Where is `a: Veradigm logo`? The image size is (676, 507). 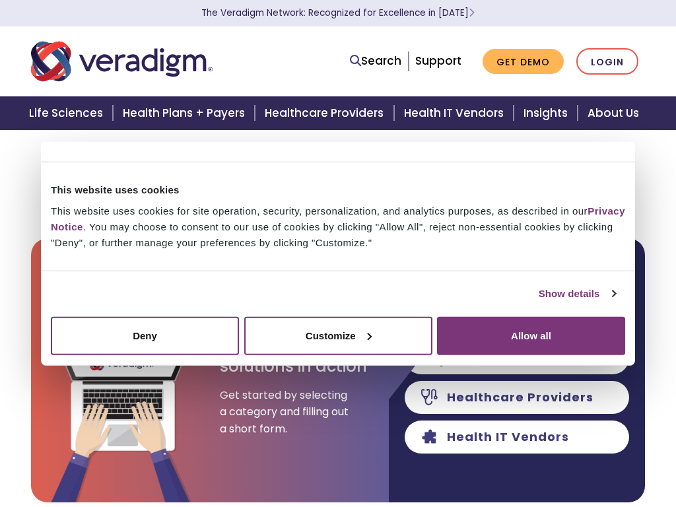 a: Veradigm logo is located at coordinates (122, 61).